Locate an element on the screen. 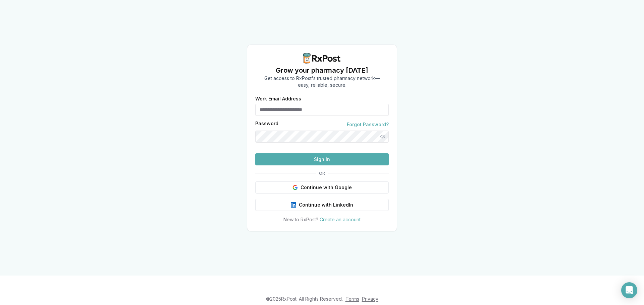  button: Sign In is located at coordinates (322, 159).